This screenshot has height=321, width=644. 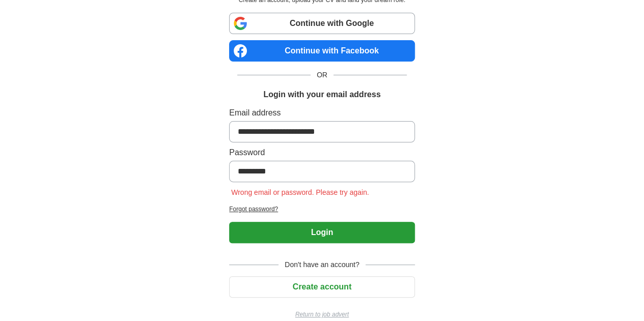 What do you see at coordinates (322, 75) in the screenshot?
I see `span: OR` at bounding box center [322, 75].